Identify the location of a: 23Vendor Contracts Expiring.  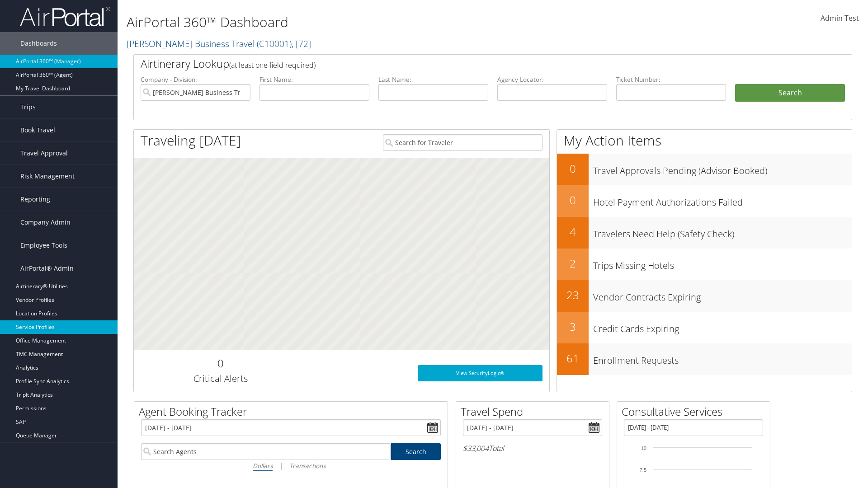
(704, 296).